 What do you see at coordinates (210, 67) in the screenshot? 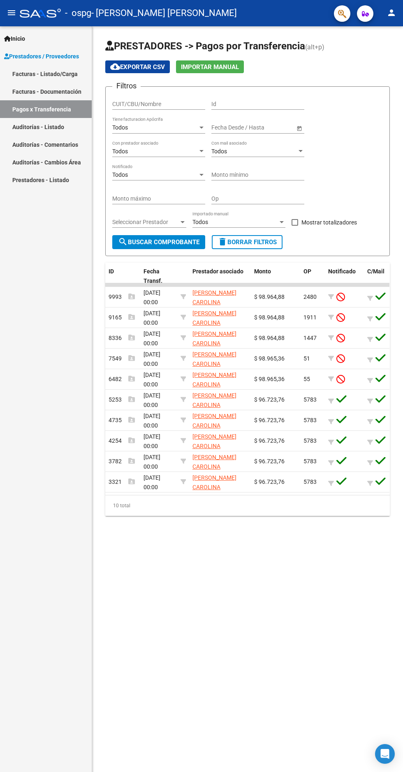
I see `span: Importar Manual` at bounding box center [210, 67].